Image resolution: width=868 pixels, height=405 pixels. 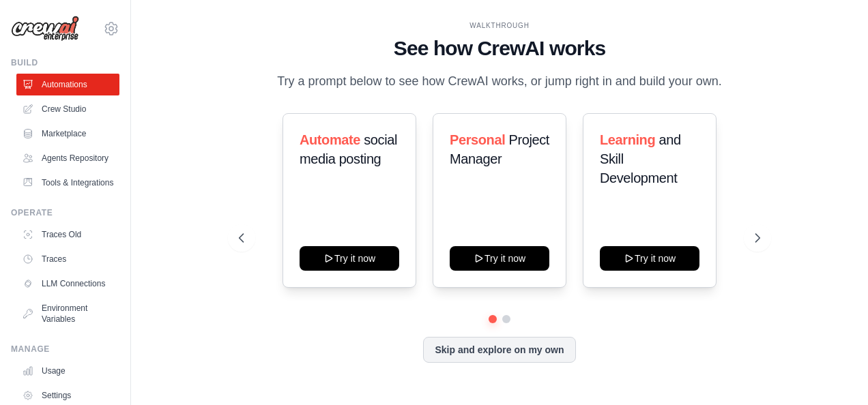 I want to click on a: Automations, so click(x=68, y=84).